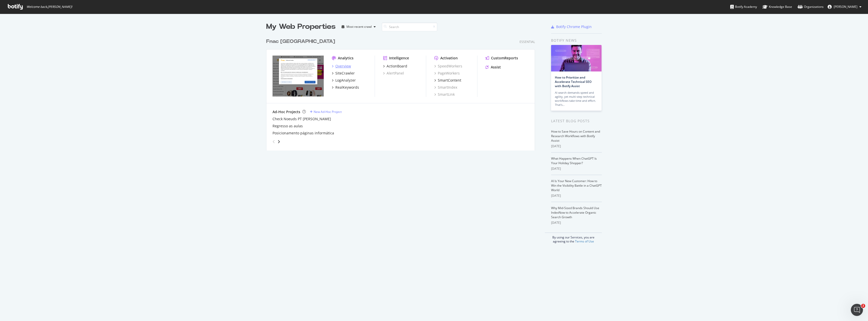  What do you see at coordinates (577, 58) in the screenshot?
I see `img: How to Prioritize and Accelerate Technical SEO with Botify Assist` at bounding box center [577, 58].